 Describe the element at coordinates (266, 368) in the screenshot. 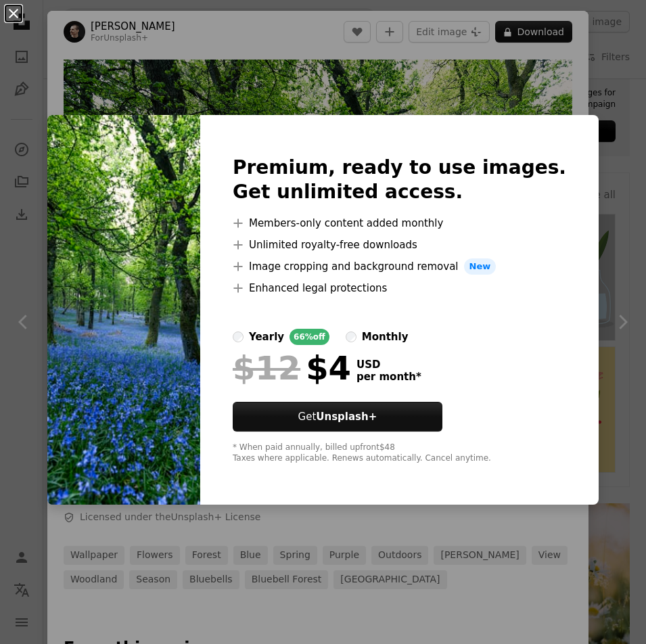

I see `span: $12` at that location.